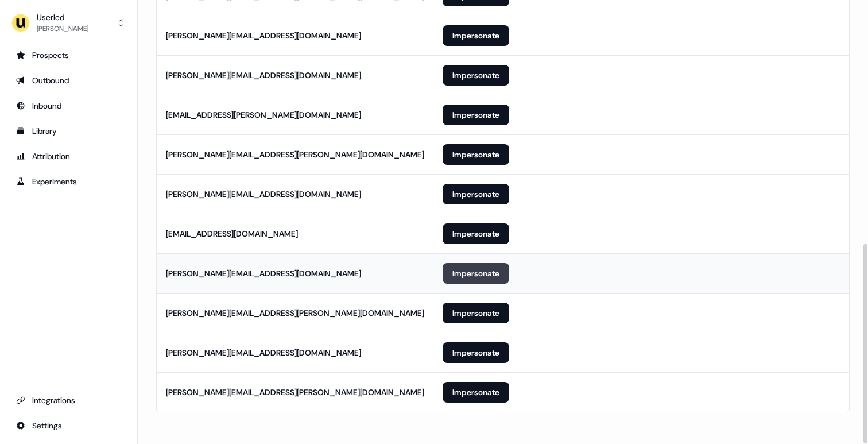 The width and height of the screenshot is (868, 444). Describe the element at coordinates (69, 55) in the screenshot. I see `div: Prospects` at that location.